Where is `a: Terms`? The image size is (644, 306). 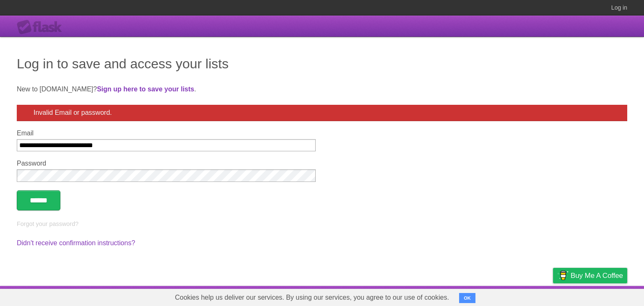 a: Terms is located at coordinates (522, 296).